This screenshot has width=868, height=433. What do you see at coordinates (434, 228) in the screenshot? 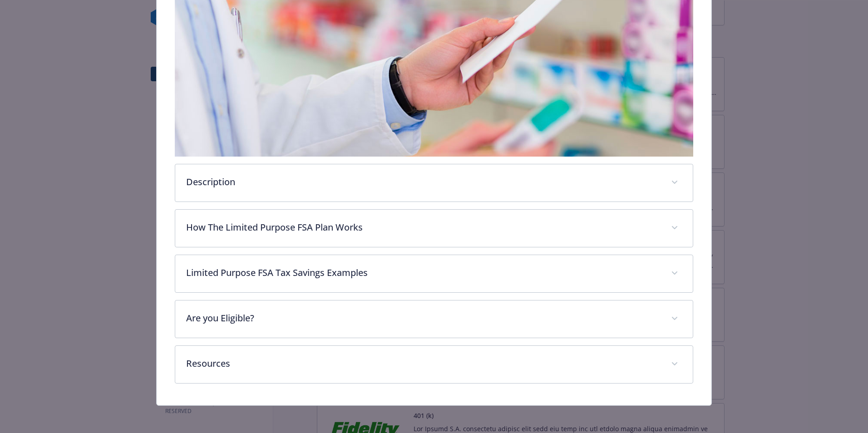
I see `div: How The Limited Purpose FSA Plan Works` at bounding box center [434, 228].